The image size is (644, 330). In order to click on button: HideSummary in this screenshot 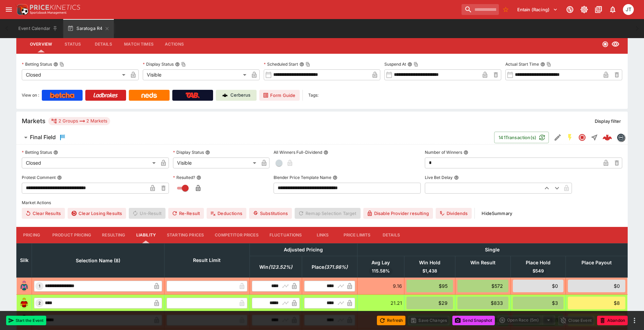, I will do `click(497, 213)`.